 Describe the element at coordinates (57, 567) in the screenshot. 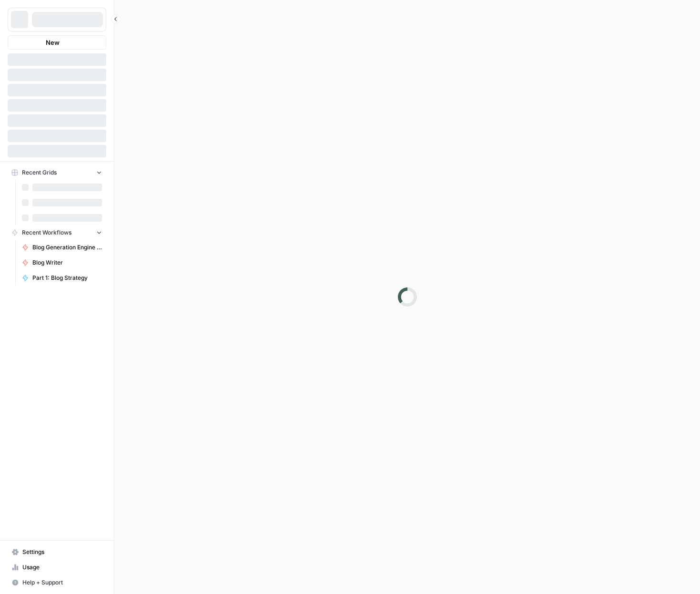

I see `a: Usage` at that location.